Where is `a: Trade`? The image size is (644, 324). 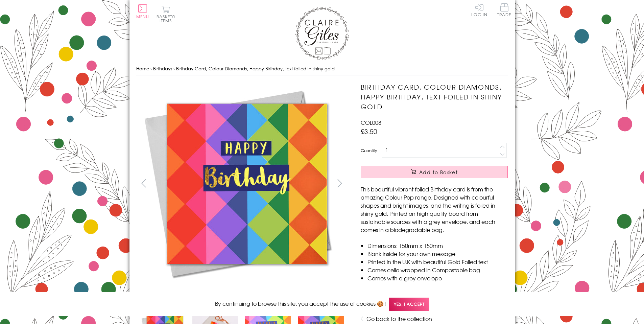
a: Trade is located at coordinates (504, 10).